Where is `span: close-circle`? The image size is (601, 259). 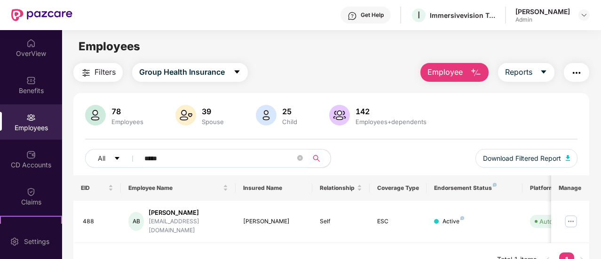 span: close-circle is located at coordinates (300, 158).